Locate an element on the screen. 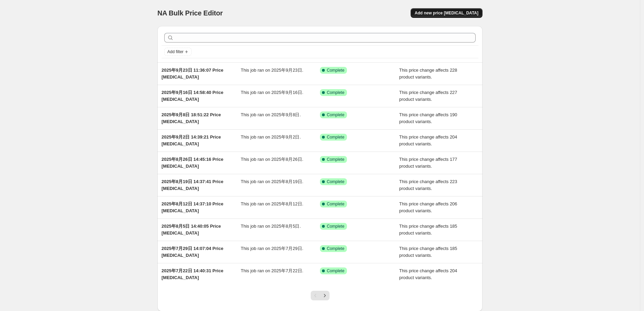 The image size is (644, 311). span: NA Bulk Price Editor is located at coordinates (190, 13).